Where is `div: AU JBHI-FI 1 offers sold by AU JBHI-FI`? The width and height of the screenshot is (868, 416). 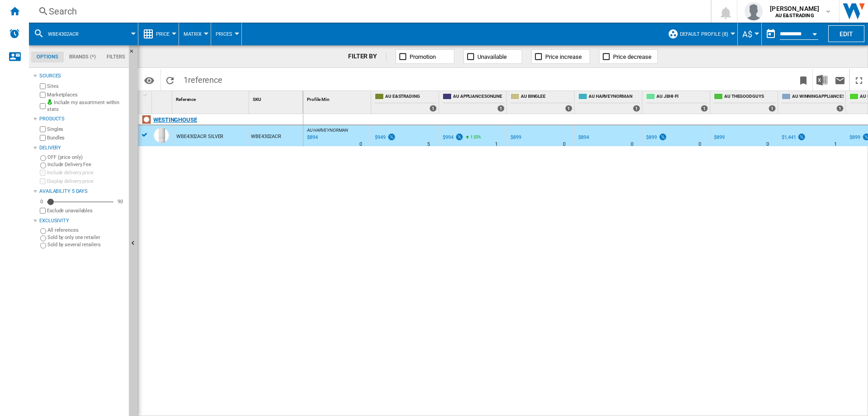 div: AU JBHI-FI 1 offers sold by AU JBHI-FI is located at coordinates (677, 102).